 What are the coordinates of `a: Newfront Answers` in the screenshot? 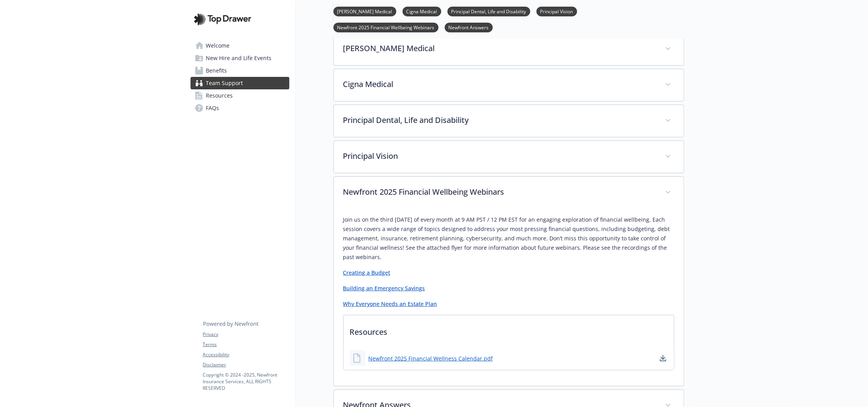 It's located at (469, 27).